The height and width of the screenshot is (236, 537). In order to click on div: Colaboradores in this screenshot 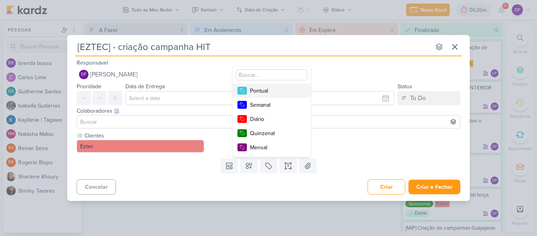, I will do `click(269, 111)`.